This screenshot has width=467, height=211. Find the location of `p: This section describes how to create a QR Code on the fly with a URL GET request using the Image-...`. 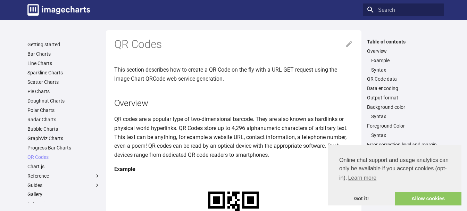

p: This section describes how to create a QR Code on the fly with a URL GET request using the Image-... is located at coordinates (234, 74).